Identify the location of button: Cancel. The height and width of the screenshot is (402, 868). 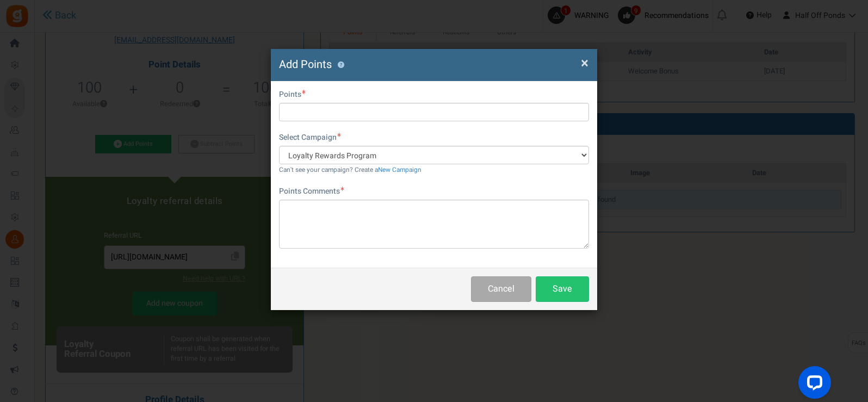
(501, 289).